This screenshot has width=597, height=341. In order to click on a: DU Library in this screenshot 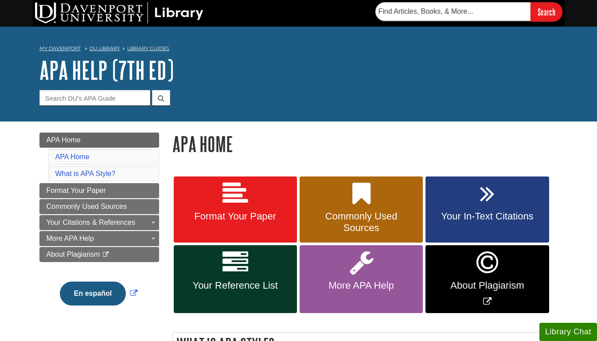, I will do `click(105, 48)`.